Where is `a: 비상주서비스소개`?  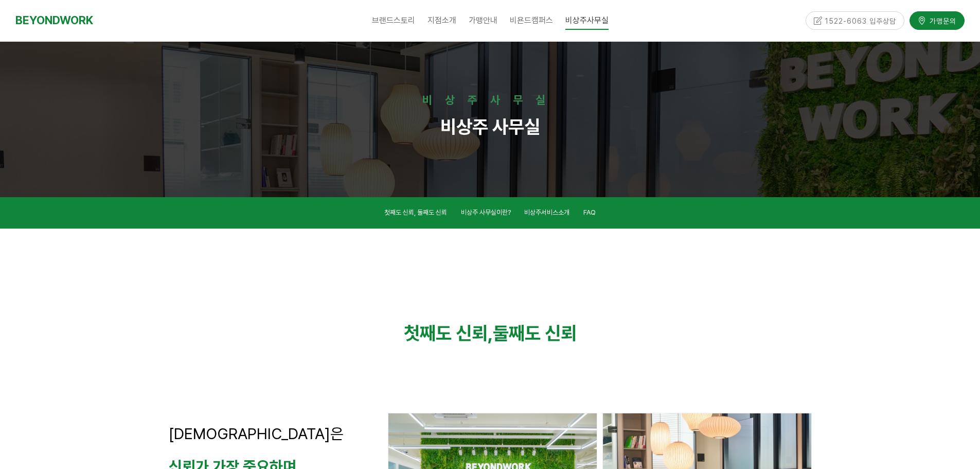 a: 비상주서비스소개 is located at coordinates (547, 214).